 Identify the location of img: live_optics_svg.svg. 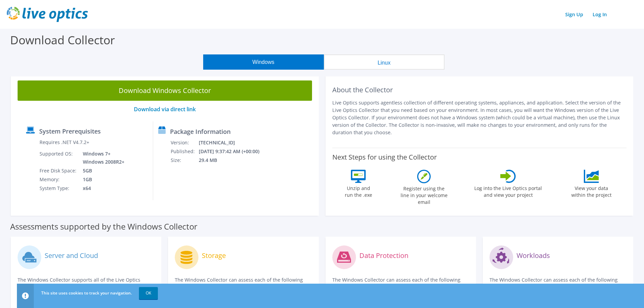
(47, 14).